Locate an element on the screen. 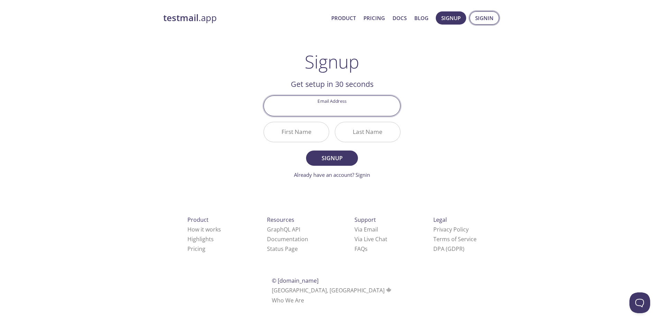 The width and height of the screenshot is (664, 327). a: Highlights is located at coordinates (201, 239).